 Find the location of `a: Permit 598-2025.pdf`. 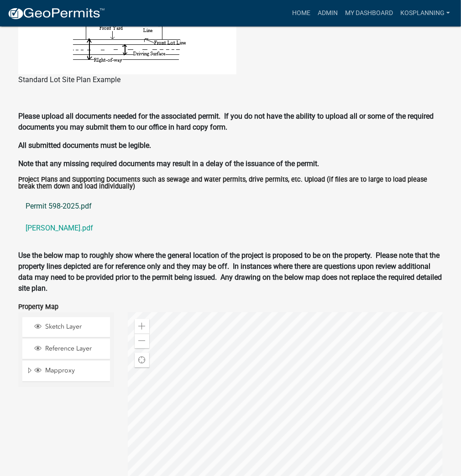

a: Permit 598-2025.pdf is located at coordinates (230, 207).